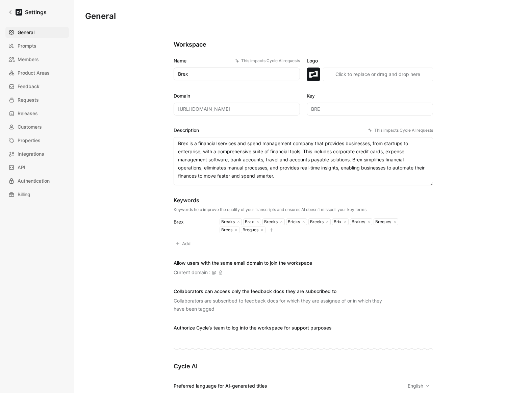 The height and width of the screenshot is (393, 532). I want to click on a: Requests, so click(37, 100).